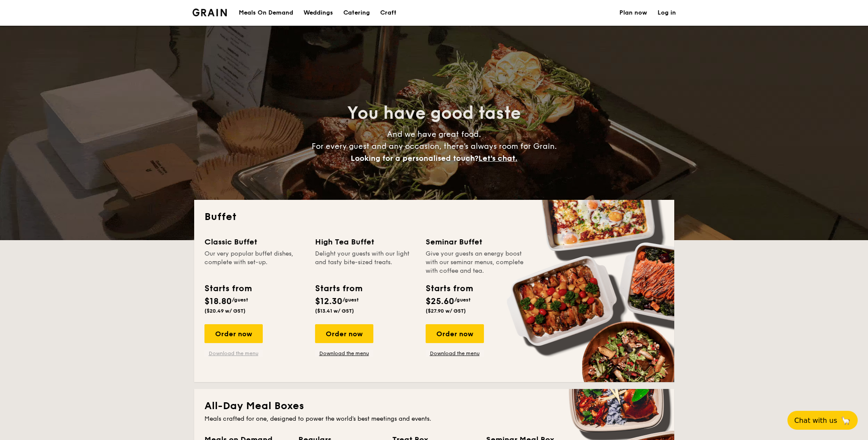 The width and height of the screenshot is (868, 440). I want to click on span: Looking for a personalised touch?, so click(415, 158).